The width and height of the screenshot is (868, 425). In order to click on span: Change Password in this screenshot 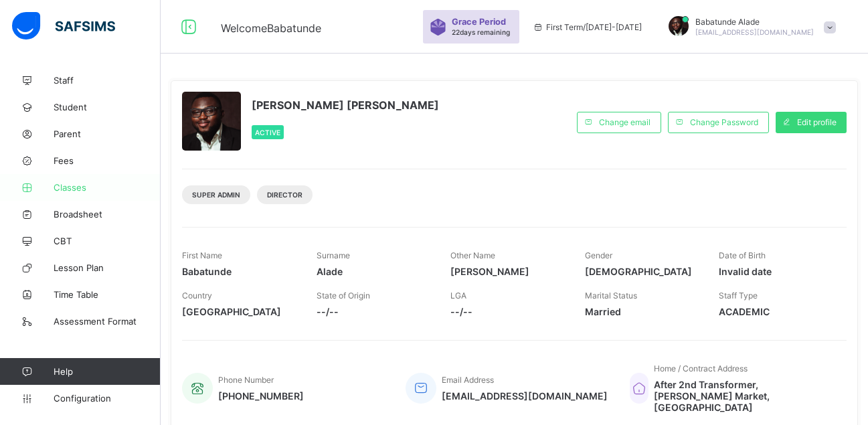, I will do `click(724, 121)`.